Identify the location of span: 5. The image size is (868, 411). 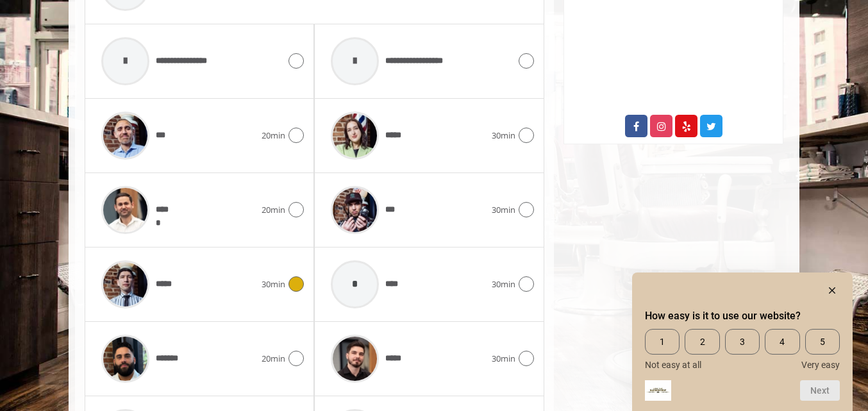
(823, 342).